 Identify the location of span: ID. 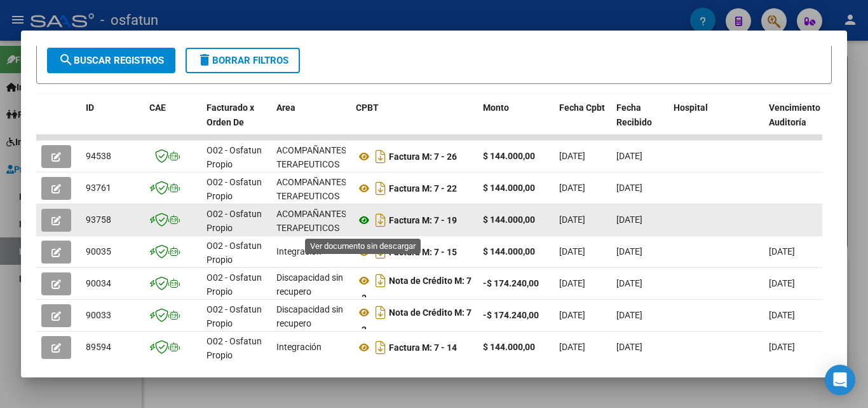
(90, 107).